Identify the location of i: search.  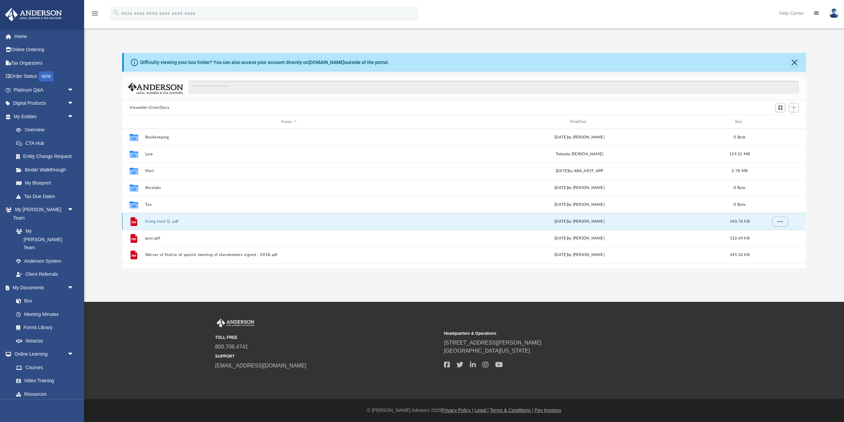
(116, 13).